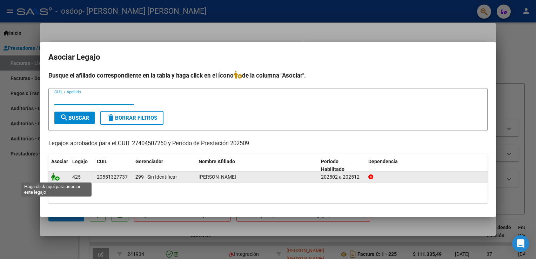  I want to click on span: CUIL, so click(102, 161).